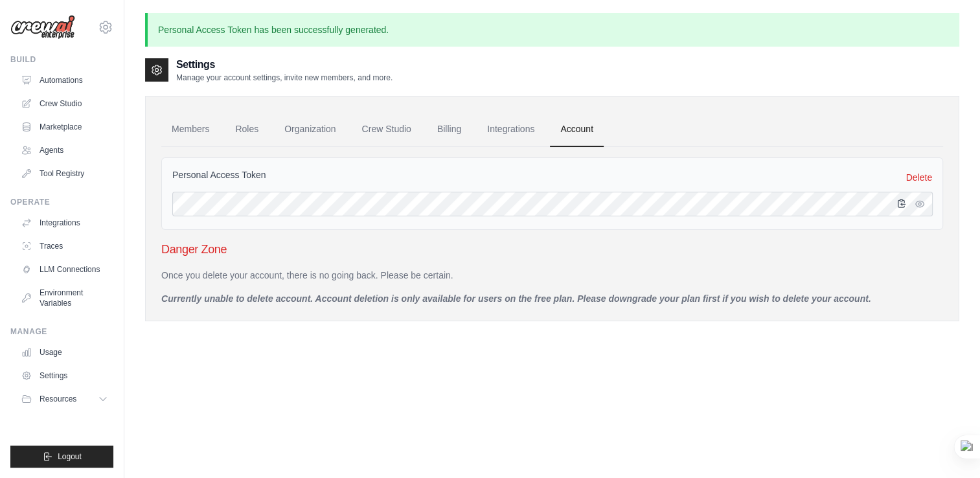 The image size is (980, 478). What do you see at coordinates (552, 30) in the screenshot?
I see `p: Personal Access Token has been successfully generated.` at bounding box center [552, 30].